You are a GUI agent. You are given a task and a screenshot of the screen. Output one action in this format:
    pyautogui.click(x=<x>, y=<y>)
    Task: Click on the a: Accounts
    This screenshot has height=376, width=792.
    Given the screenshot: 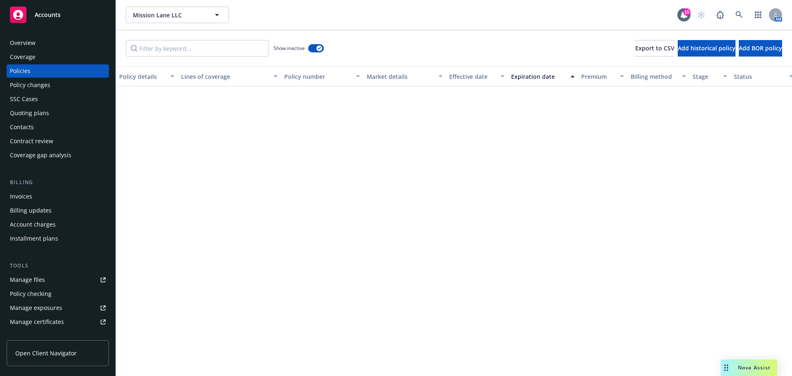 What is the action you would take?
    pyautogui.click(x=58, y=15)
    